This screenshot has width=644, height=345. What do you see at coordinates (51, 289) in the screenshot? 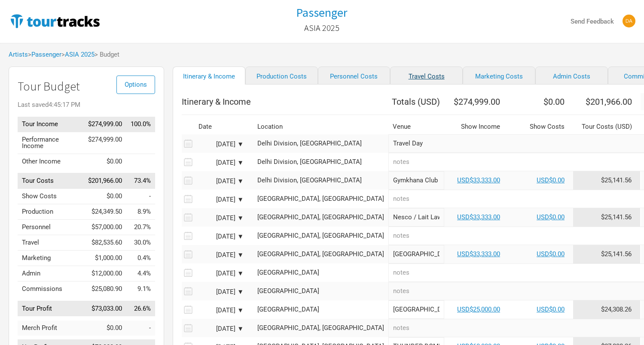
I see `td: Commissions` at bounding box center [51, 289].